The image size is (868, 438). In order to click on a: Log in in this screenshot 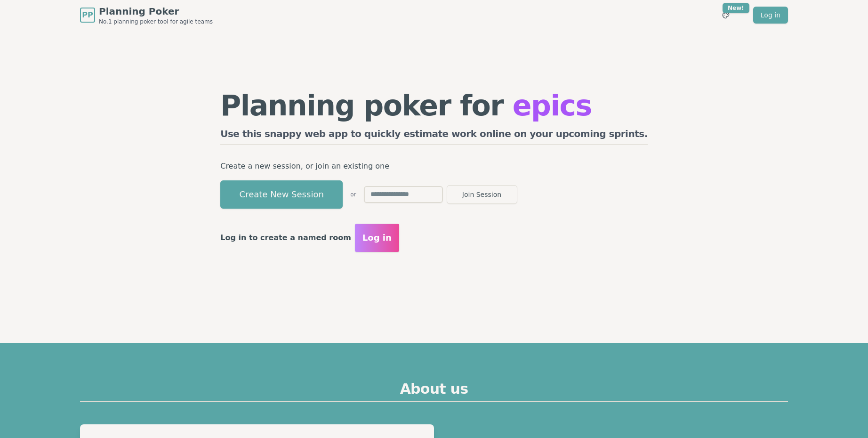, I will do `click(770, 15)`.